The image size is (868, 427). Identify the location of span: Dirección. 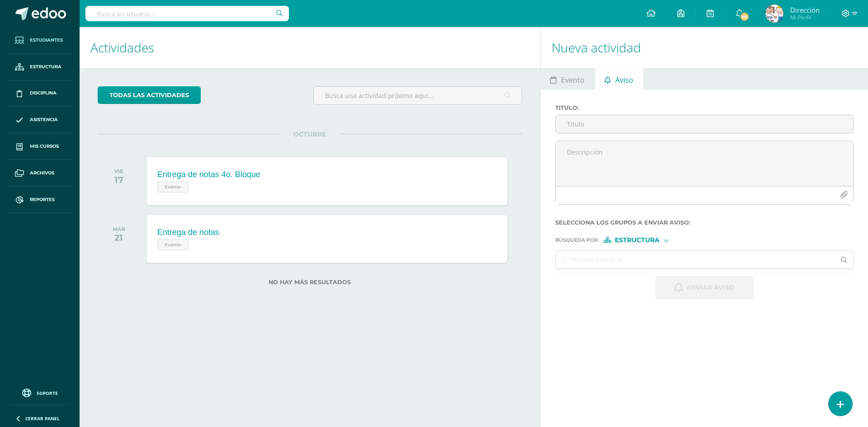
(804, 10).